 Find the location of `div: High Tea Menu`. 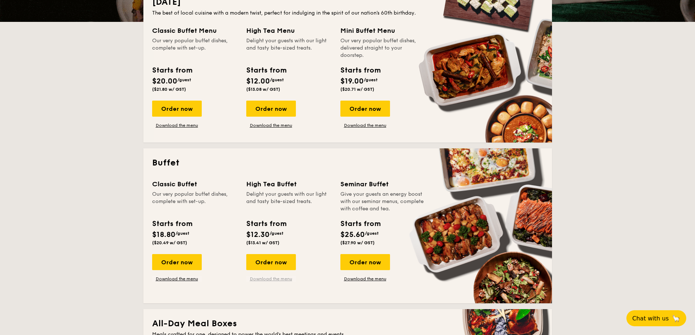

div: High Tea Menu is located at coordinates (289, 31).